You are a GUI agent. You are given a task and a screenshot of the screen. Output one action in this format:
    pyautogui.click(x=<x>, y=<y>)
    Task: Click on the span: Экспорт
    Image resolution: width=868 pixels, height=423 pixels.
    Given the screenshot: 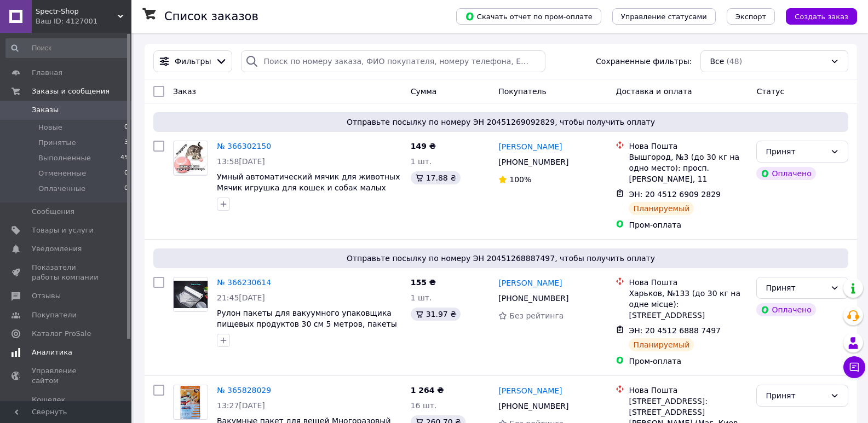 What is the action you would take?
    pyautogui.click(x=751, y=16)
    